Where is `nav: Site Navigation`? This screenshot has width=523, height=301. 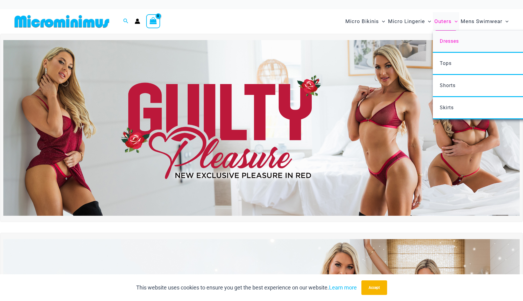
nav: Site Navigation is located at coordinates (427, 21).